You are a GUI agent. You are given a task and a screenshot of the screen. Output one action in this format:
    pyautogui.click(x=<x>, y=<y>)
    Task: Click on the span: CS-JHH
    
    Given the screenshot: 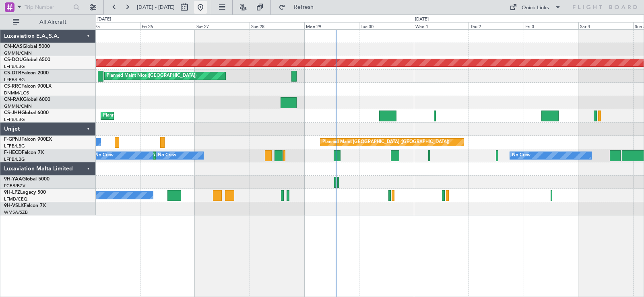 What is the action you would take?
    pyautogui.click(x=12, y=113)
    